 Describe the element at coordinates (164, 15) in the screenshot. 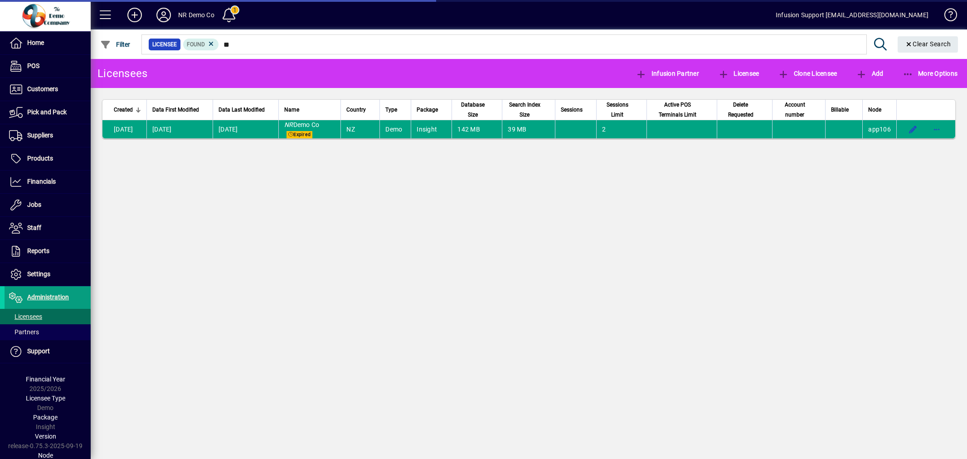

I see `button: Profile` at that location.